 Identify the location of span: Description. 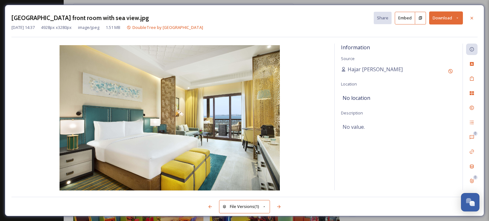
(352, 113).